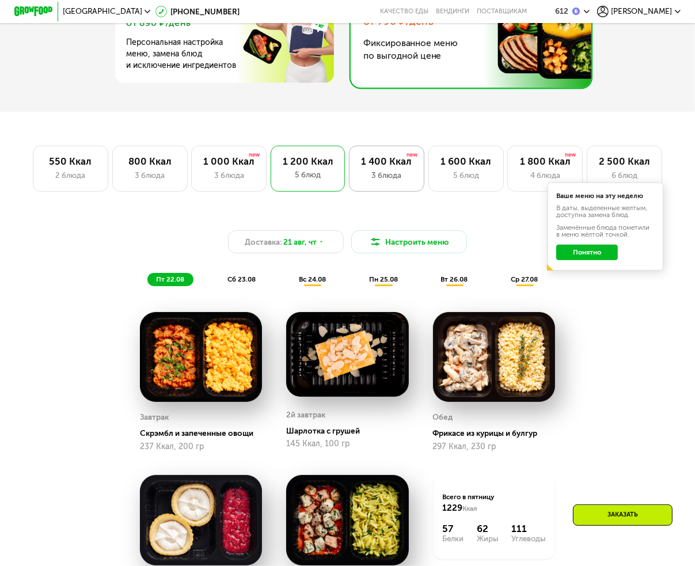 The image size is (695, 566). What do you see at coordinates (606, 231) in the screenshot?
I see `div: Заменённые блюда пометили в меню жёлтой точкой.` at bounding box center [606, 231].